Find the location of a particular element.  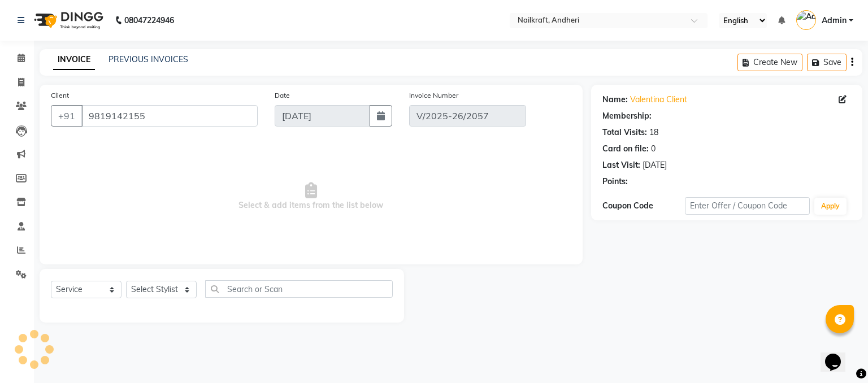

a: PREVIOUS INVOICES is located at coordinates (148, 59).